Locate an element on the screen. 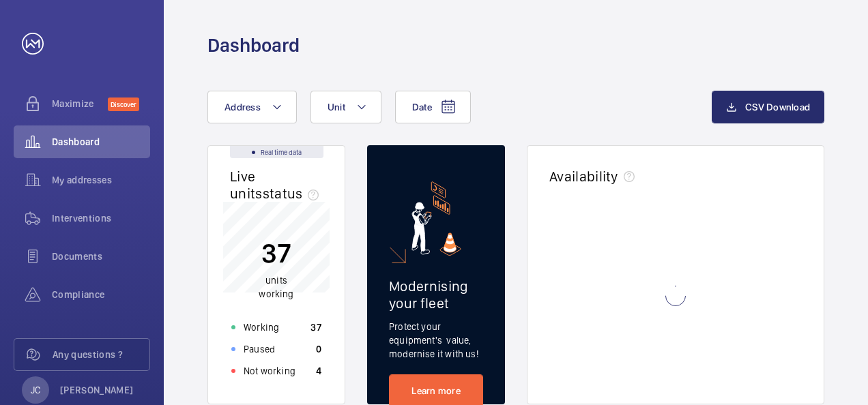 The image size is (868, 405). h2: Live units is located at coordinates (277, 185).